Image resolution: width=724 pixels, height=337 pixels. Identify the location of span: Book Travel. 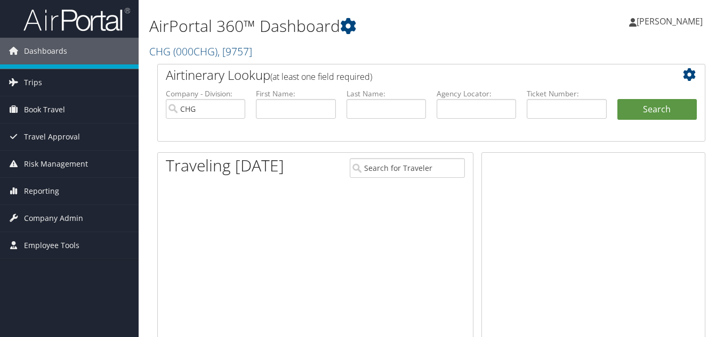
(44, 110).